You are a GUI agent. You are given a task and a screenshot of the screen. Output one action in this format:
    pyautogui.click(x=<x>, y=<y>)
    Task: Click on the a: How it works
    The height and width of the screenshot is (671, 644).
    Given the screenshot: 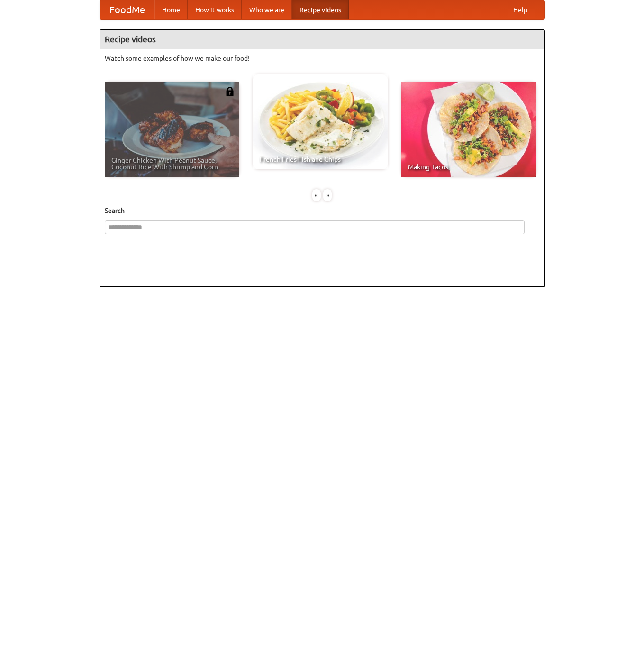 What is the action you would take?
    pyautogui.click(x=214, y=10)
    